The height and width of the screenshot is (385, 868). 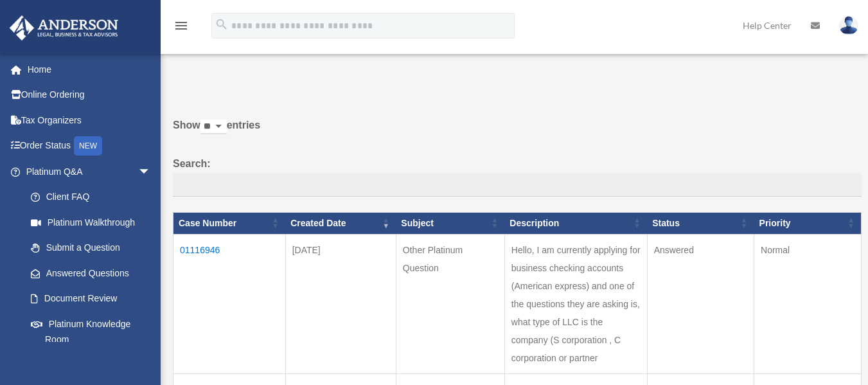 I want to click on a: Platinum Knowledge Room, so click(x=91, y=331).